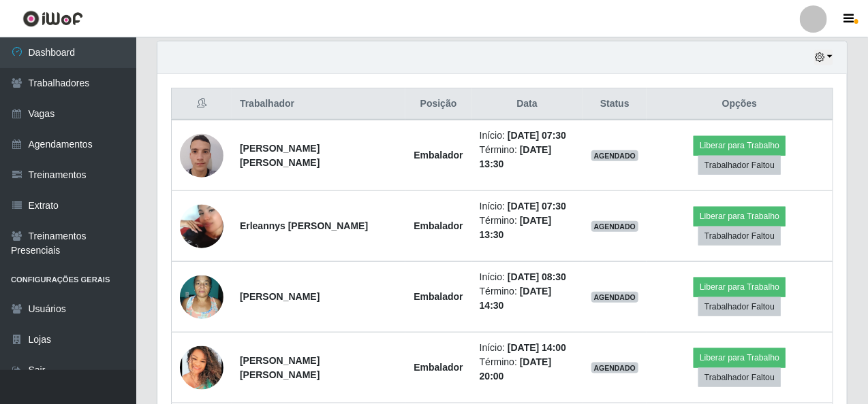  What do you see at coordinates (616, 104) in the screenshot?
I see `th: Status` at bounding box center [616, 104].